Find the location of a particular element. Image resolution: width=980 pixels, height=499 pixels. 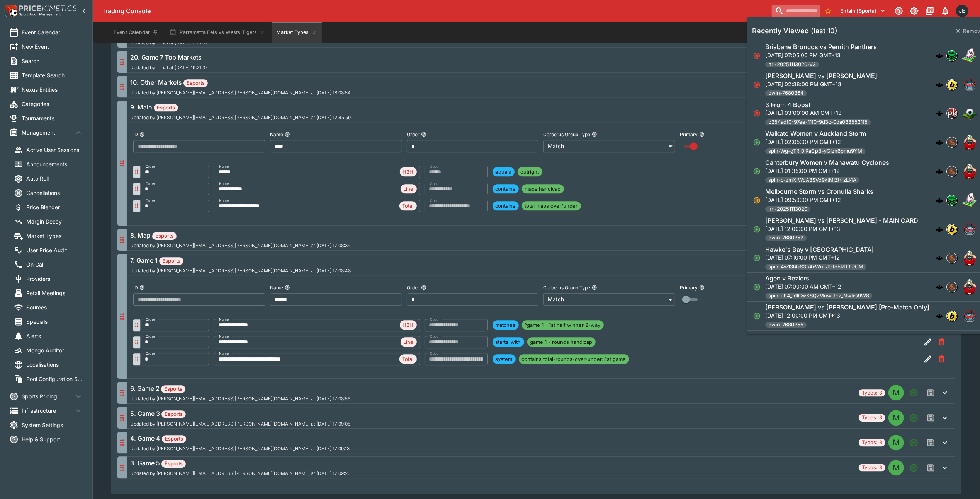

span: Retail Meetings is located at coordinates (54, 293).